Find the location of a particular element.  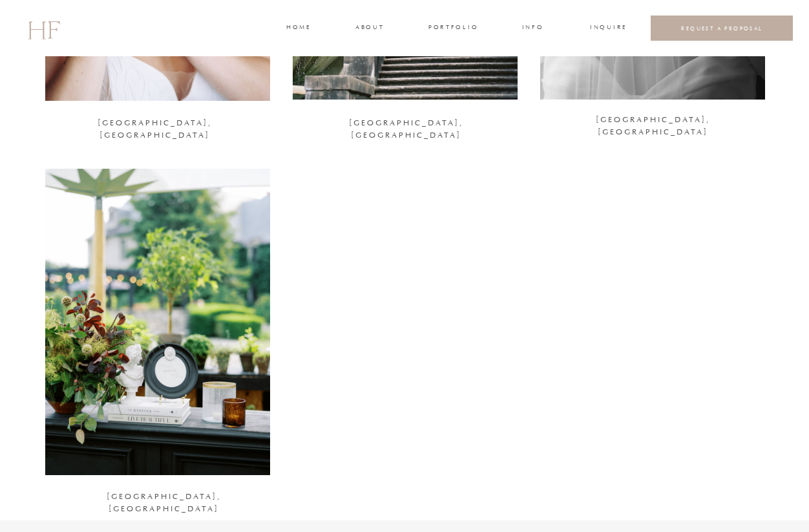

h3: portfolio is located at coordinates (452, 29).